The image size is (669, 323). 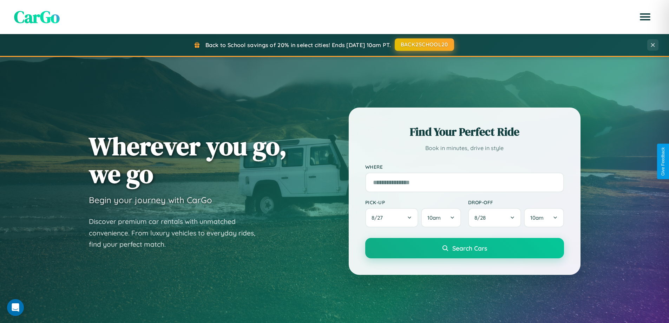 I want to click on button: Open menu, so click(x=645, y=17).